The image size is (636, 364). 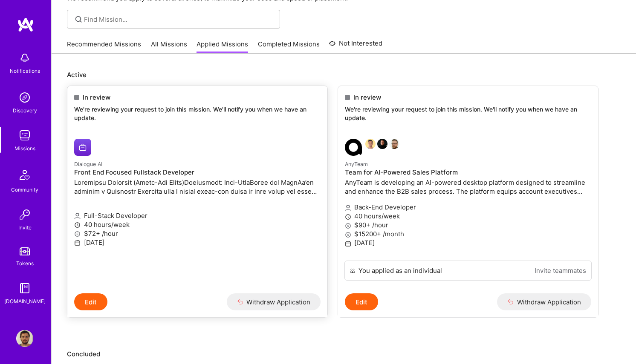 What do you see at coordinates (25, 98) in the screenshot?
I see `img: discovery` at bounding box center [25, 98].